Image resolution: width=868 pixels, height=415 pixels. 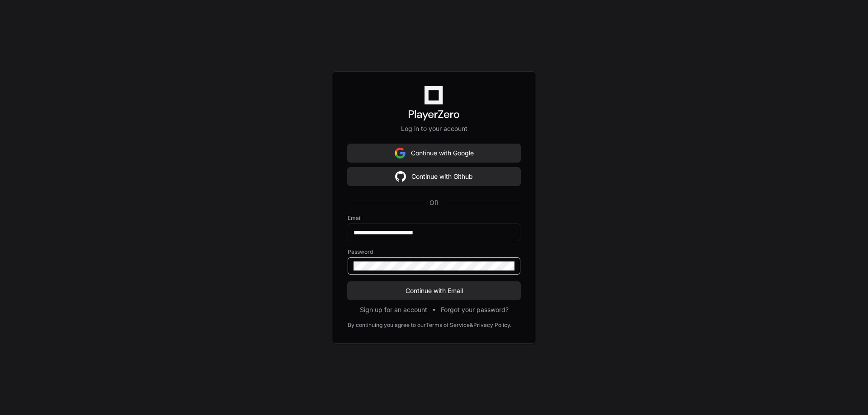 What do you see at coordinates (434, 153) in the screenshot?
I see `button: Continue with Google` at bounding box center [434, 153].